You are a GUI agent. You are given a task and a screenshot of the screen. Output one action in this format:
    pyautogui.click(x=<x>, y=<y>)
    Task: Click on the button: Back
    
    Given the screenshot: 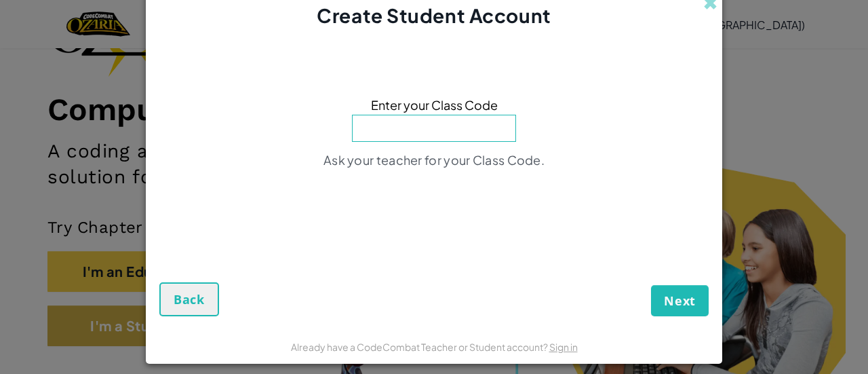 What is the action you would take?
    pyautogui.click(x=189, y=300)
    